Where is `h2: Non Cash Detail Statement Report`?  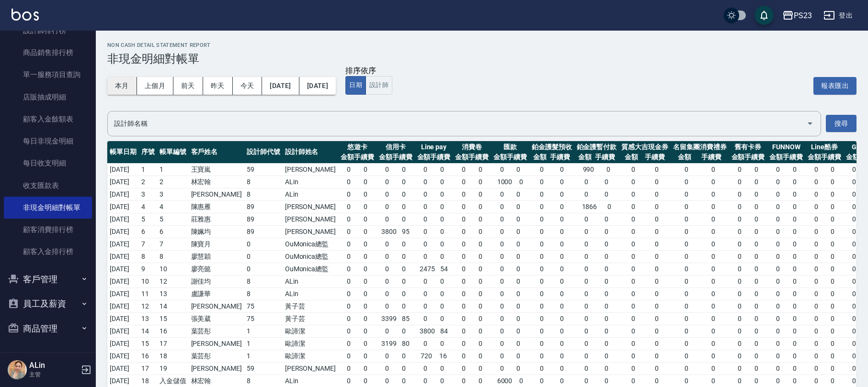
h2: Non Cash Detail Statement Report is located at coordinates (482, 45).